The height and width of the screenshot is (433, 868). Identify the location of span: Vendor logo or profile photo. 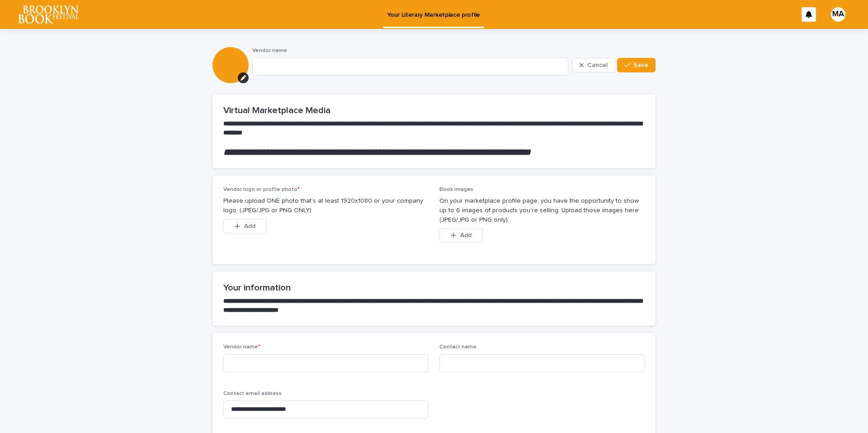
(261, 190).